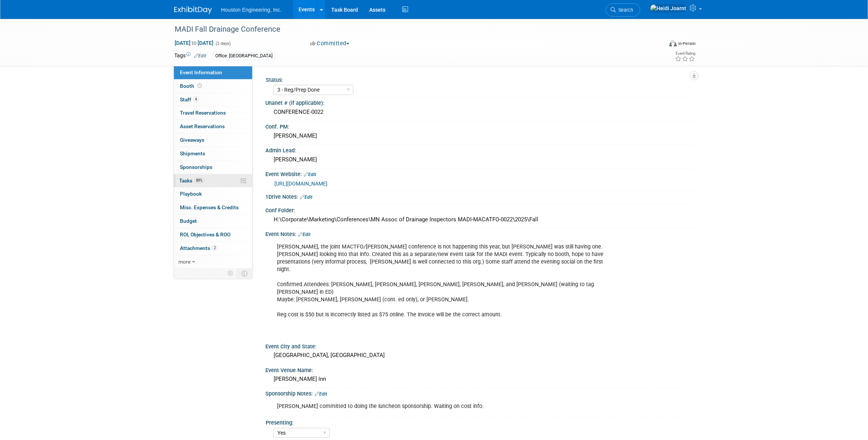 This screenshot has height=440, width=868. What do you see at coordinates (685, 54) in the screenshot?
I see `div: Event Rating` at bounding box center [685, 54].